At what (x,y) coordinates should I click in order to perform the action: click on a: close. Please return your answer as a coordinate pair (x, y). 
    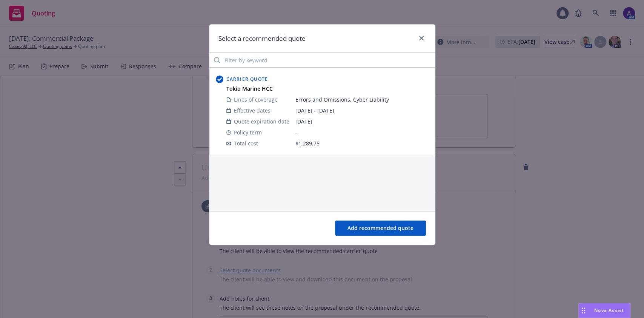
    Looking at the image, I should click on (421, 38).